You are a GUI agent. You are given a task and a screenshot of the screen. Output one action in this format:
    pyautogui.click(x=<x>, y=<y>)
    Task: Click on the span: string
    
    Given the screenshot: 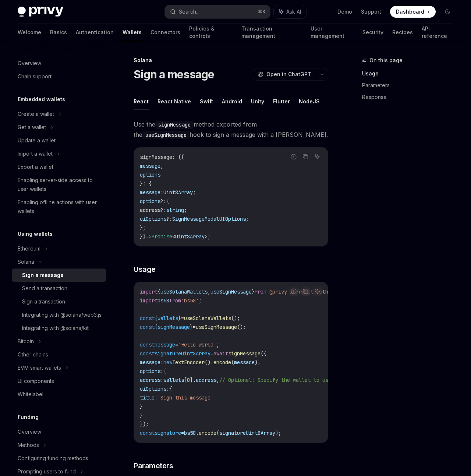 What is the action you would take?
    pyautogui.click(x=175, y=210)
    